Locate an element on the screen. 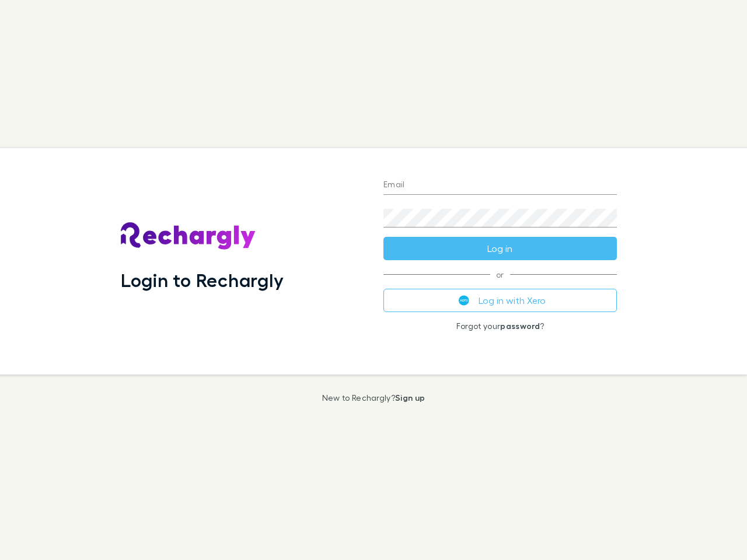 The image size is (747, 560). button: Log in is located at coordinates (500, 248).